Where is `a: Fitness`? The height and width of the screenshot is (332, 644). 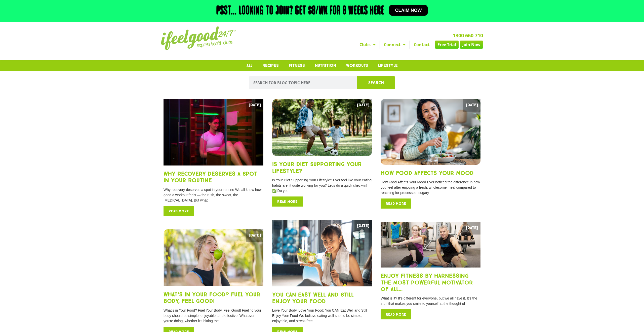
a: Fitness is located at coordinates (297, 66).